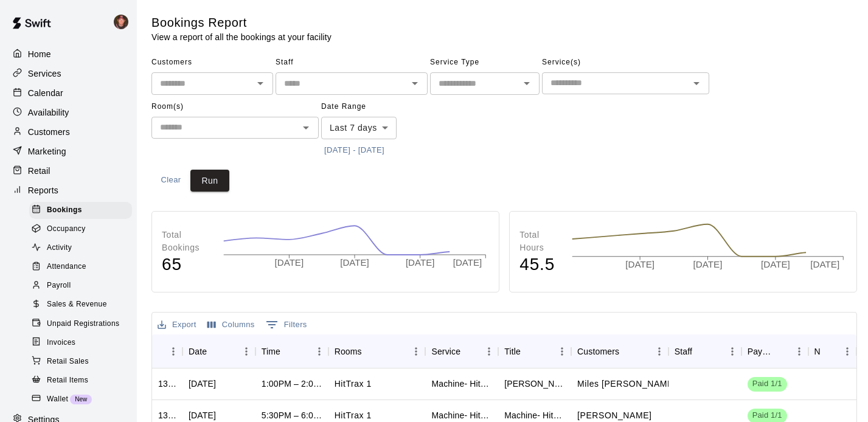 The height and width of the screenshot is (422, 868). Describe the element at coordinates (68, 74) in the screenshot. I see `a: Services` at that location.